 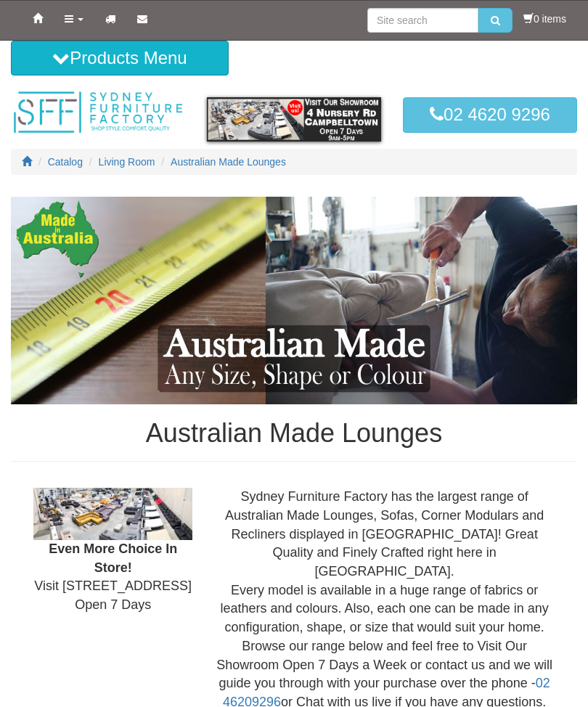 What do you see at coordinates (228, 162) in the screenshot?
I see `span: Australian Made Lounges` at bounding box center [228, 162].